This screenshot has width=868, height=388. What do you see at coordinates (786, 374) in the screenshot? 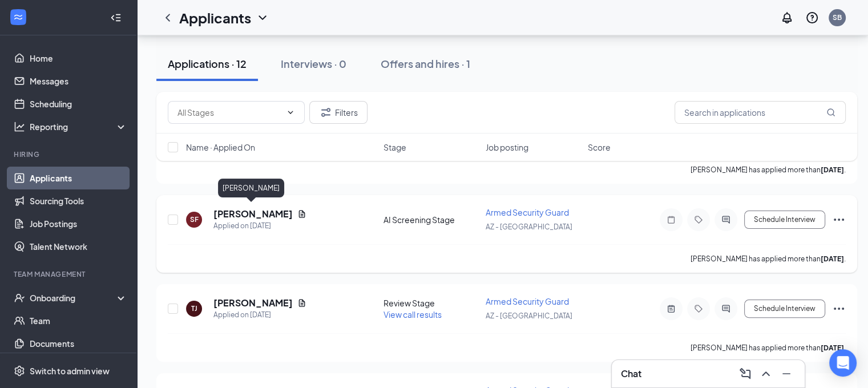
I see `button: Minimize` at bounding box center [786, 374].